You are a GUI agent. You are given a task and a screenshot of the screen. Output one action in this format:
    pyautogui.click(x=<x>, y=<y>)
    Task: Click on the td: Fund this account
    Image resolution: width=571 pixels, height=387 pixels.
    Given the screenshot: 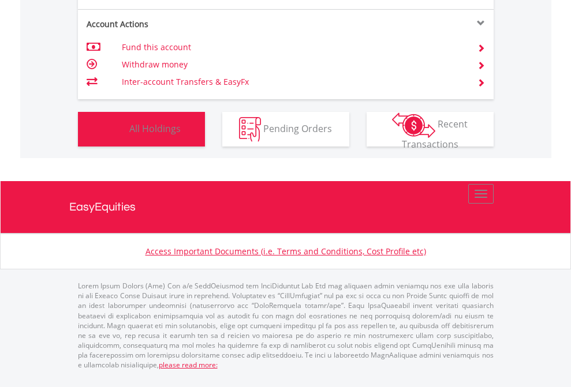 What is the action you would take?
    pyautogui.click(x=292, y=47)
    